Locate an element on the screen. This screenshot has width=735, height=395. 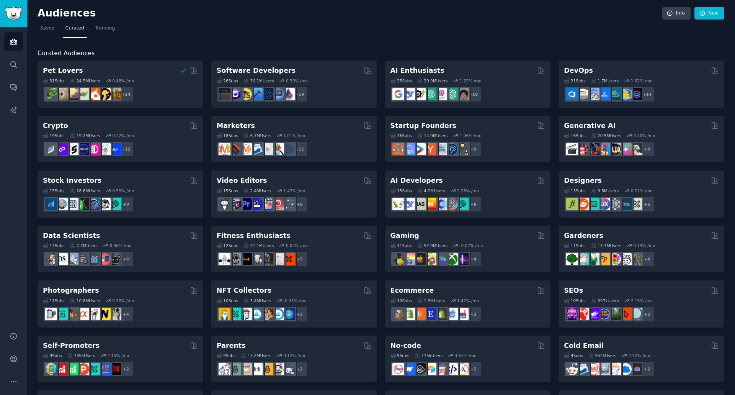
img: personaltraining is located at coordinates (289, 259).